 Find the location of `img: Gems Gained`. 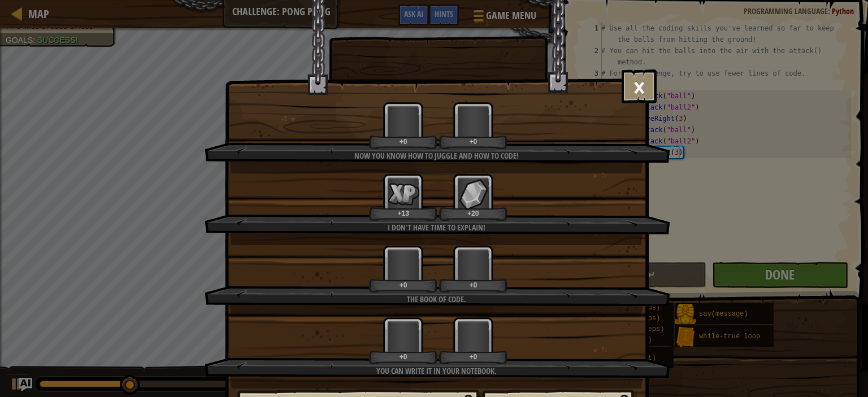

img: Gems Gained is located at coordinates (474, 194).